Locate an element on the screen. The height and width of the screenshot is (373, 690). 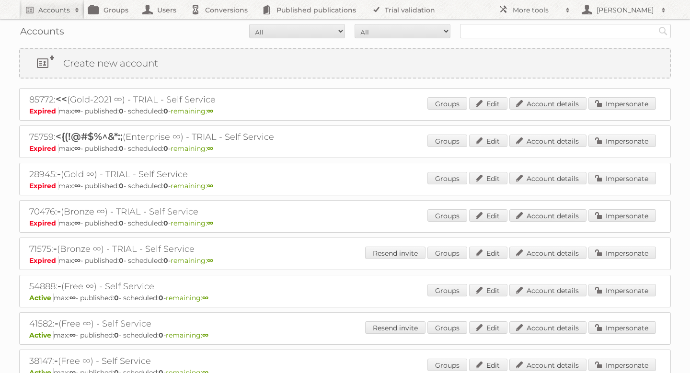
h2: 54888: (Free ∞) - Self Service is located at coordinates (197, 287).